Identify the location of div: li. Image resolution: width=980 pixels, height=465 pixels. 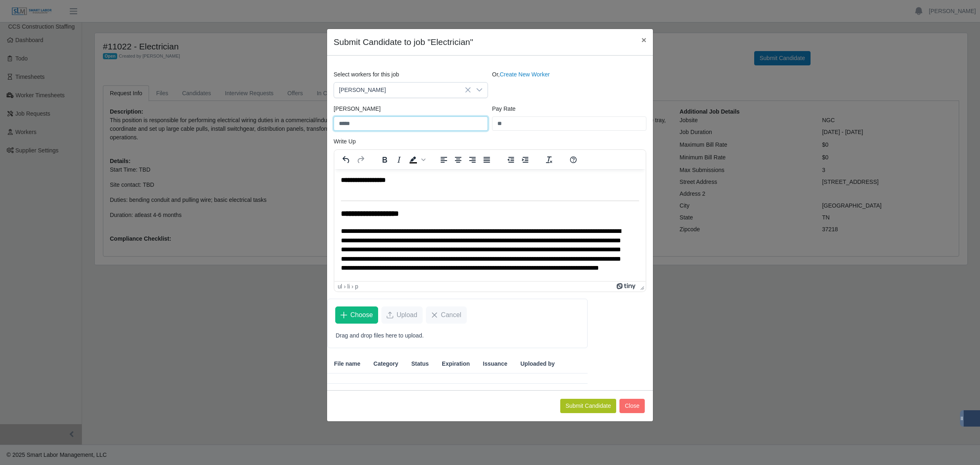
(348, 286).